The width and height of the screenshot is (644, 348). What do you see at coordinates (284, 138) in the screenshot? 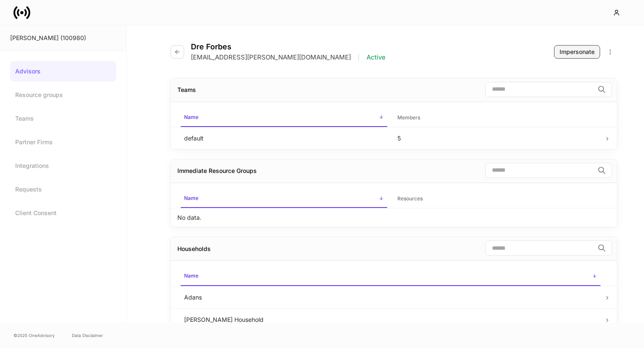
I see `td: default` at bounding box center [284, 138].